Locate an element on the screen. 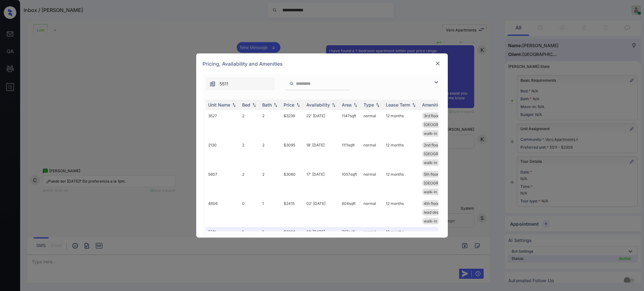 The height and width of the screenshot is (291, 644). td: 1147 sqft is located at coordinates (350, 125).